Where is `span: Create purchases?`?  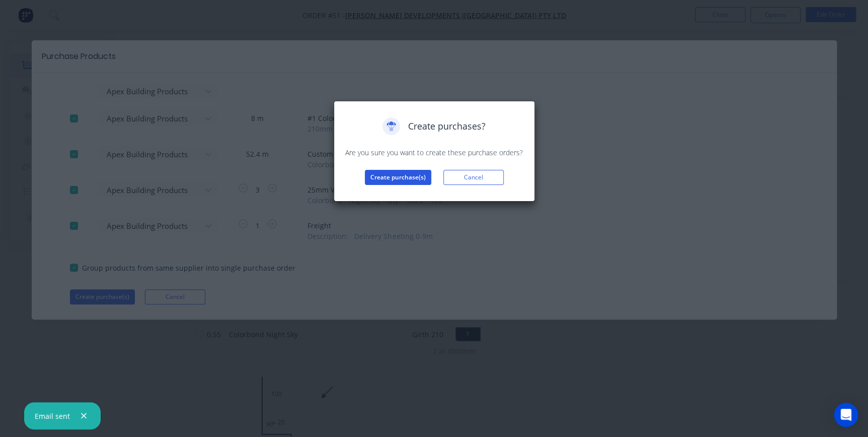
span: Create purchases? is located at coordinates (447, 126).